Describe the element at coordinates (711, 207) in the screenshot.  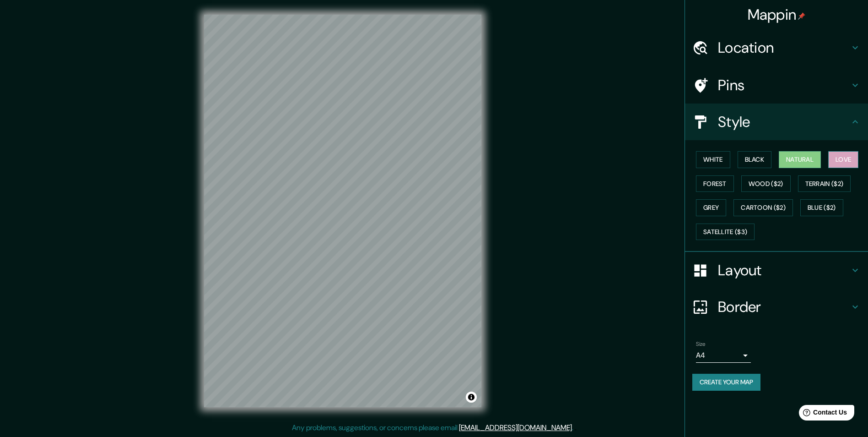
I see `button: Grey` at that location.